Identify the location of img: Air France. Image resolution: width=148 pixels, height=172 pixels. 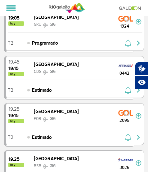
(125, 66).